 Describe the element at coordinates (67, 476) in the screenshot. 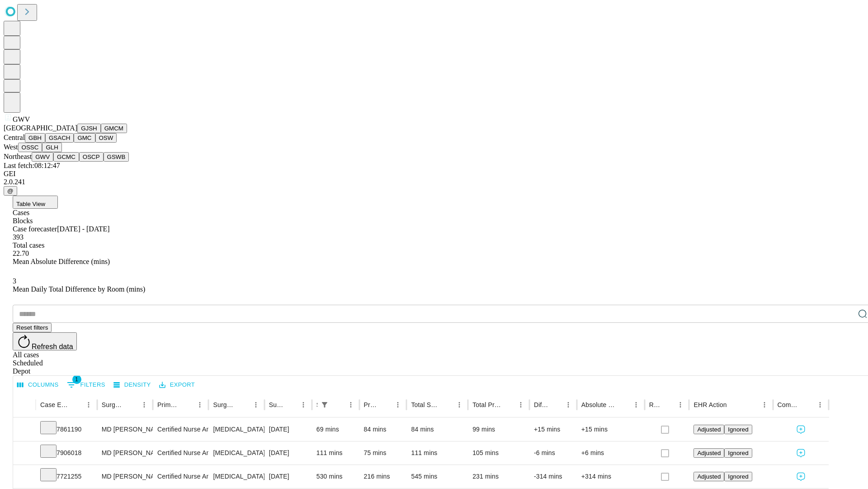

I see `div: 7721255` at that location.